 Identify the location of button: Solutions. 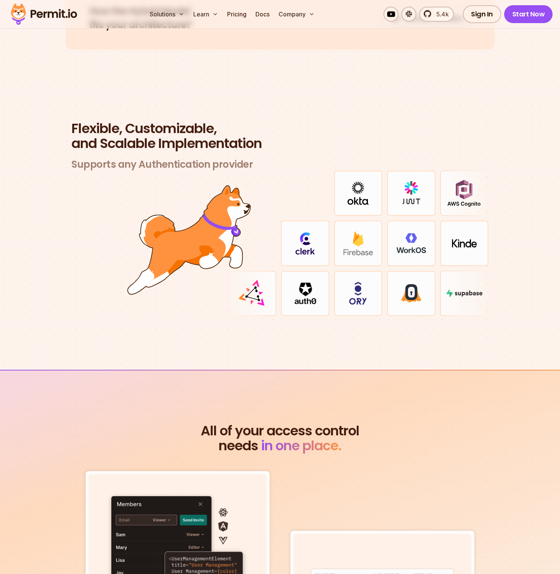
(167, 14).